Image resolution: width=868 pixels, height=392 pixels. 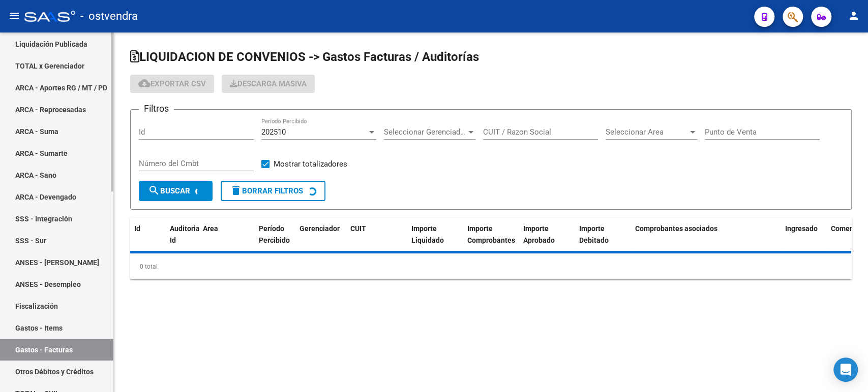 I want to click on span: Descarga Masiva, so click(x=268, y=84).